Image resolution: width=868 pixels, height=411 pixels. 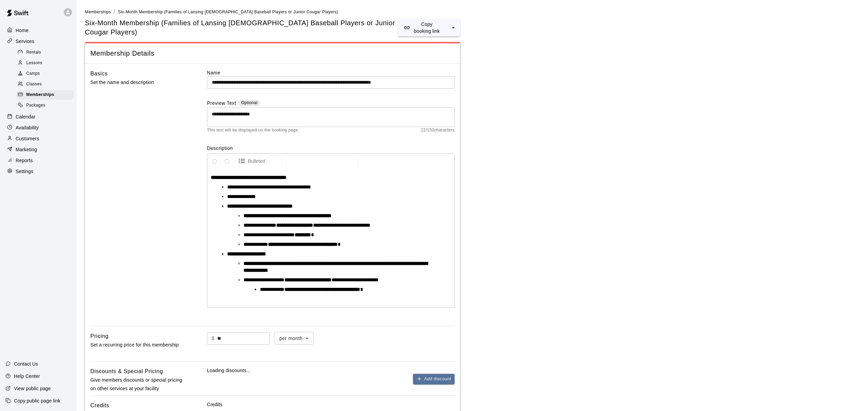 I want to click on p: View public page, so click(x=32, y=388).